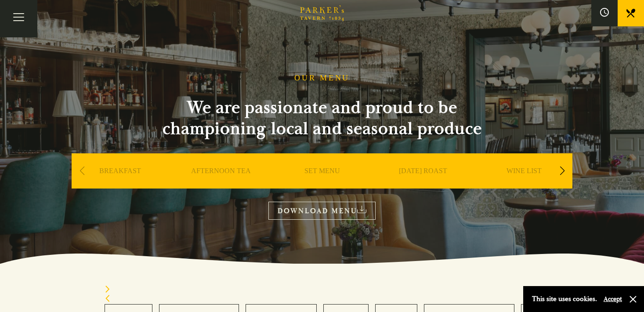 Image resolution: width=644 pixels, height=312 pixels. What do you see at coordinates (120, 184) in the screenshot?
I see `div: 1 / 9` at bounding box center [120, 184].